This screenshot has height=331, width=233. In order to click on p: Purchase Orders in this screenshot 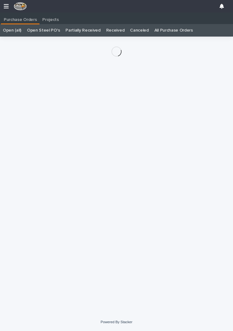, I will do `click(20, 18)`.